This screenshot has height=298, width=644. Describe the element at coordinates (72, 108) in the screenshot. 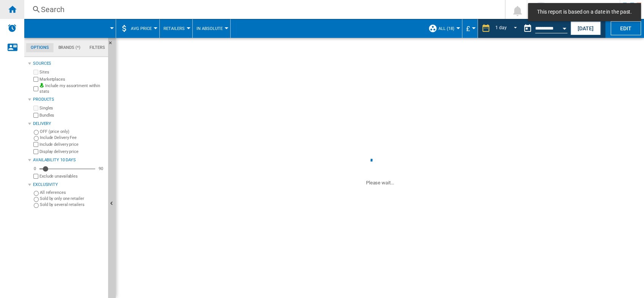

I see `label: Singles` at that location.